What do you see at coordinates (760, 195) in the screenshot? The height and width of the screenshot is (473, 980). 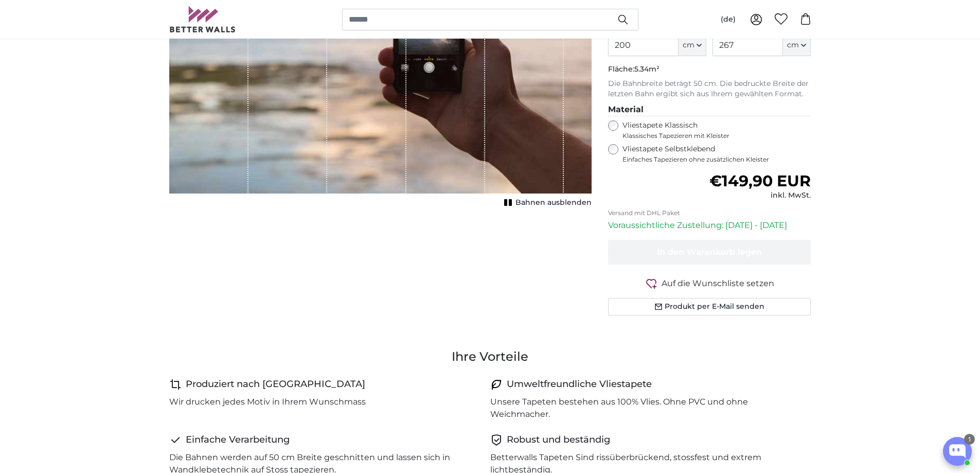 I see `div: inkl. MwSt.` at bounding box center [760, 195].